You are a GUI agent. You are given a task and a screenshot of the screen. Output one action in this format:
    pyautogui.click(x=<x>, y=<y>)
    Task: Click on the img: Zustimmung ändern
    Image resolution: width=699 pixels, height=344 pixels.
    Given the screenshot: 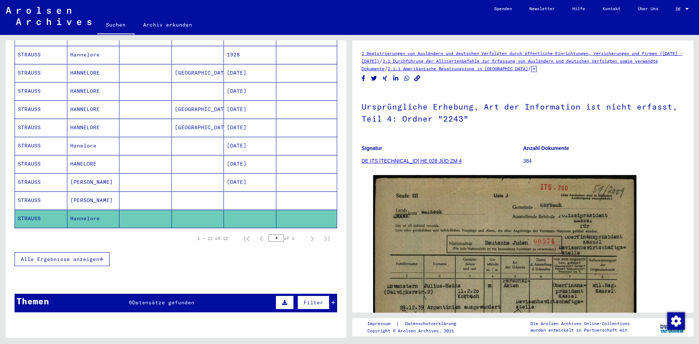 What is the action you would take?
    pyautogui.click(x=676, y=321)
    